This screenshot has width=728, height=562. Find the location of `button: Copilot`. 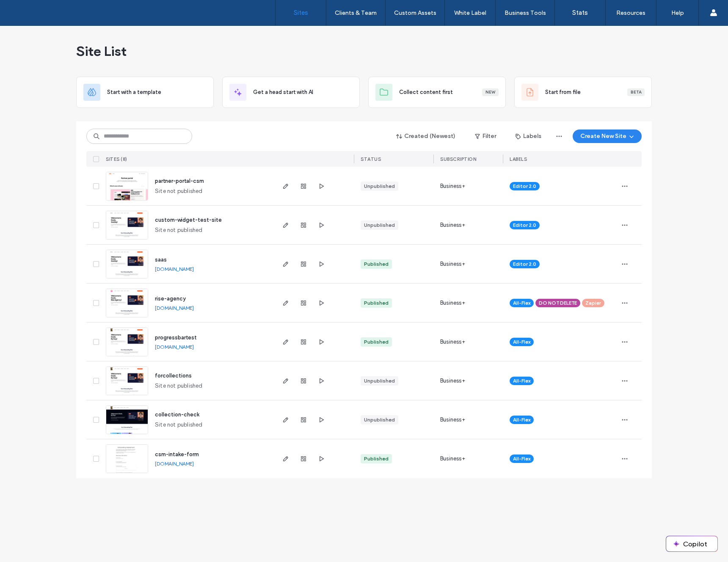

button: Copilot is located at coordinates (692, 543).